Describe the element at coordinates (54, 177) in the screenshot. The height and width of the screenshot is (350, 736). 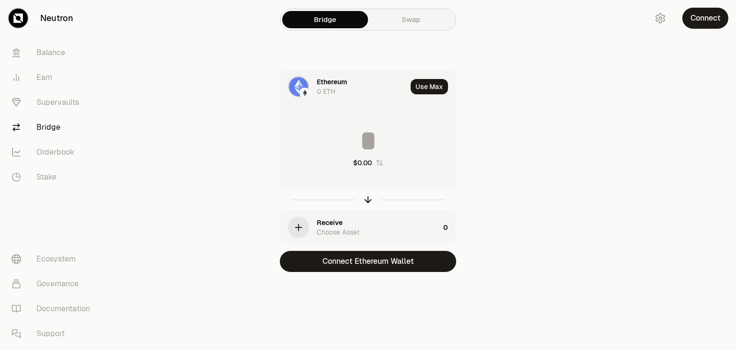
I see `a: Stake` at that location.